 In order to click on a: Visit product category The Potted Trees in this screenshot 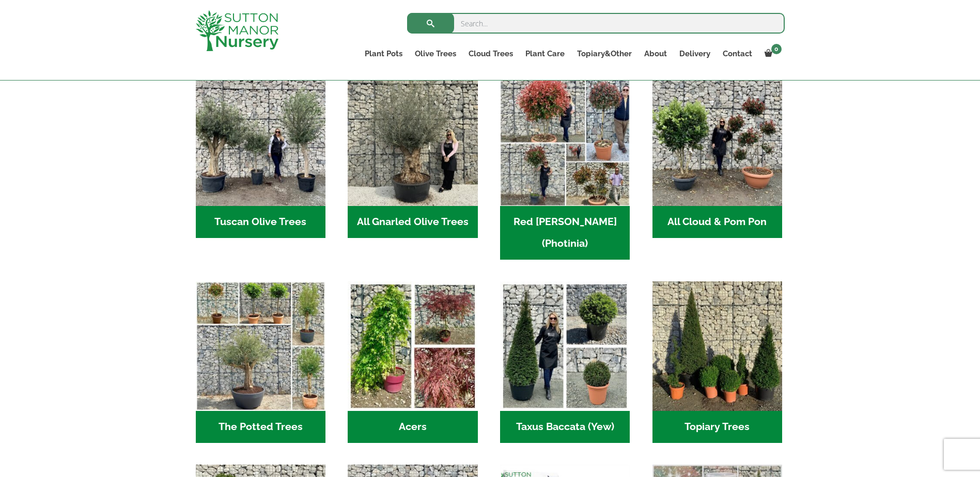, I will do `click(260, 362)`.